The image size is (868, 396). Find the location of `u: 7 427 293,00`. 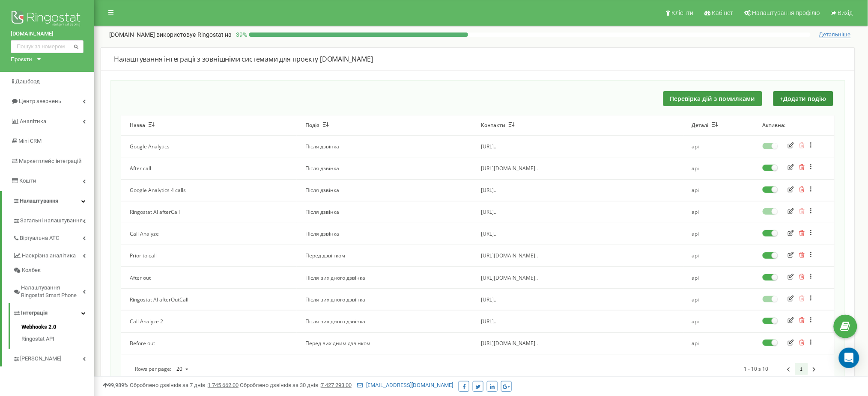

u: 7 427 293,00 is located at coordinates (336, 385).